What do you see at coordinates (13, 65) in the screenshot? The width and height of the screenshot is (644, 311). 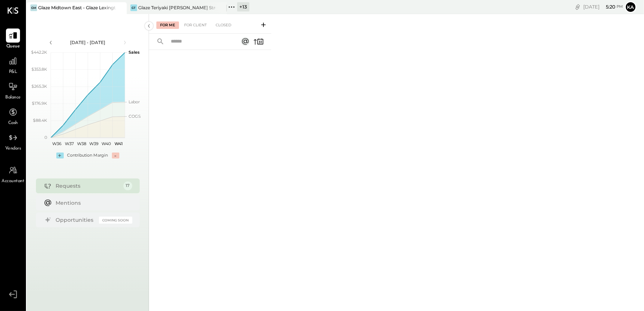 I see `a: P&L` at bounding box center [13, 65].